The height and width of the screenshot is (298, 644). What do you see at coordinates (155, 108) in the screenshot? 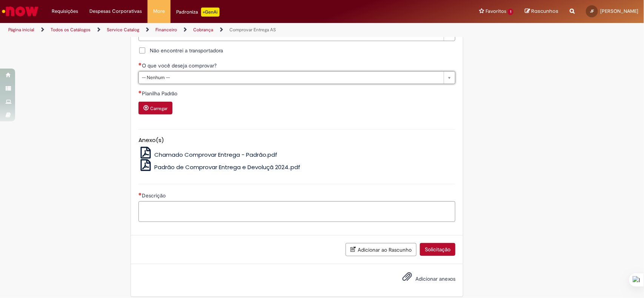
I see `button: Carregar anexo de Planilha Padrão Required` at bounding box center [155, 108].